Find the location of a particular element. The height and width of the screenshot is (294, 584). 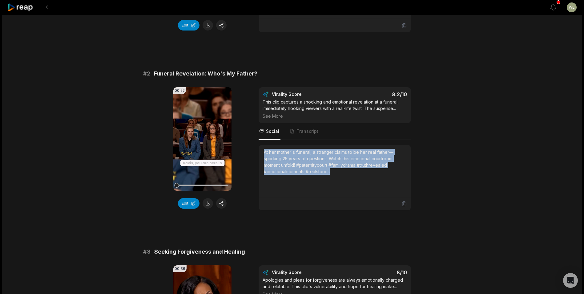

span: # 3 is located at coordinates (147, 252).